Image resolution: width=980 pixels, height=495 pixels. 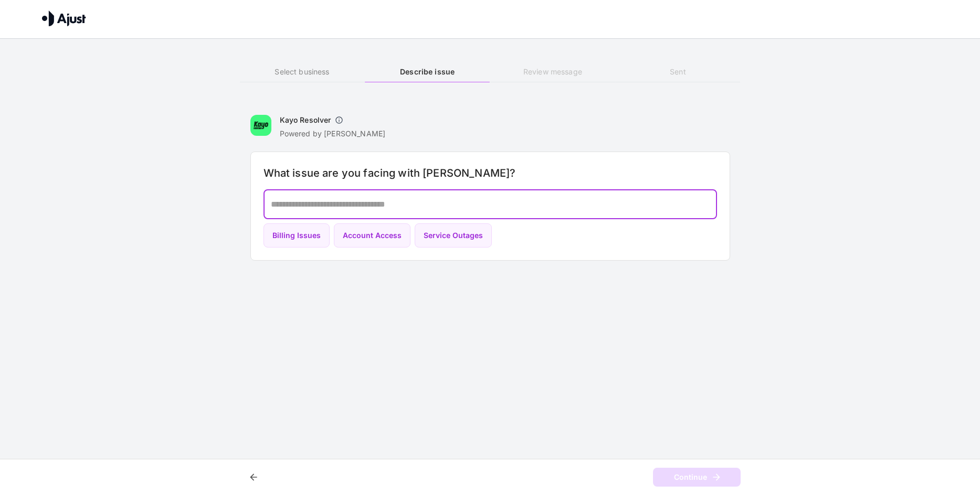 I want to click on h6: Describe issue, so click(x=427, y=72).